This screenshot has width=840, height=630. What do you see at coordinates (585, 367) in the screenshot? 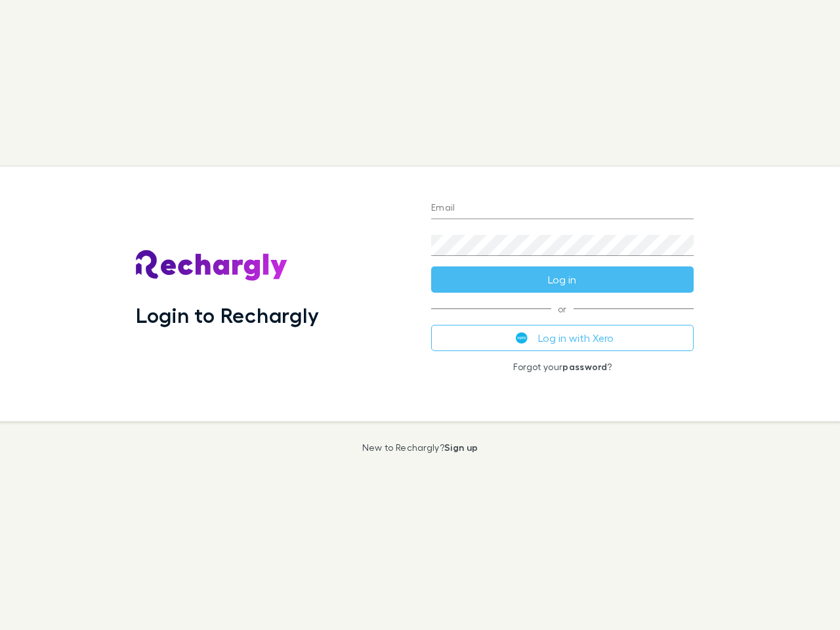
I see `a: password` at bounding box center [585, 367].